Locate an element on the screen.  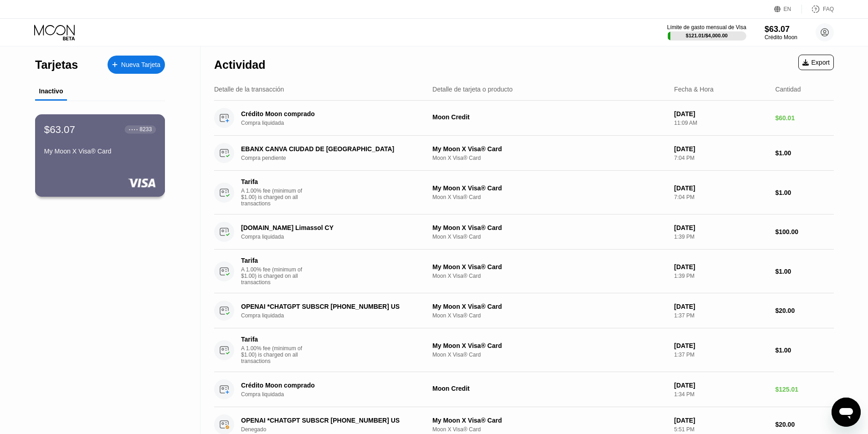
div: 8233 is located at coordinates (145, 129).